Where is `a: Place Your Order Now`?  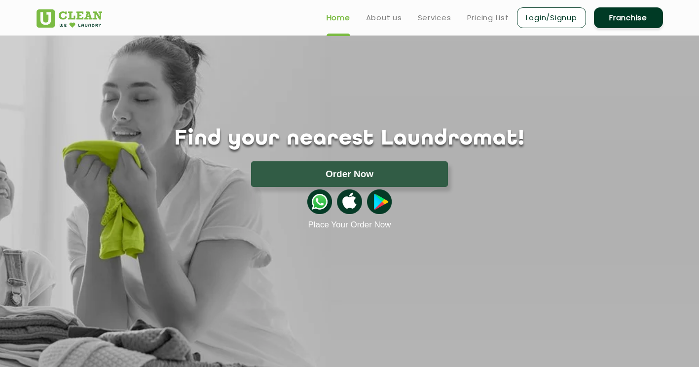
a: Place Your Order Now is located at coordinates (349, 225).